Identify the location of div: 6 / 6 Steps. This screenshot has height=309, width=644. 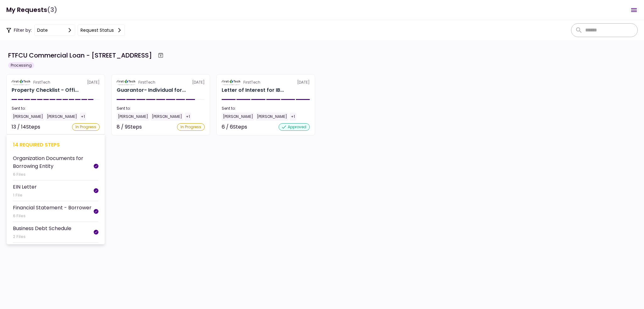
(234, 127).